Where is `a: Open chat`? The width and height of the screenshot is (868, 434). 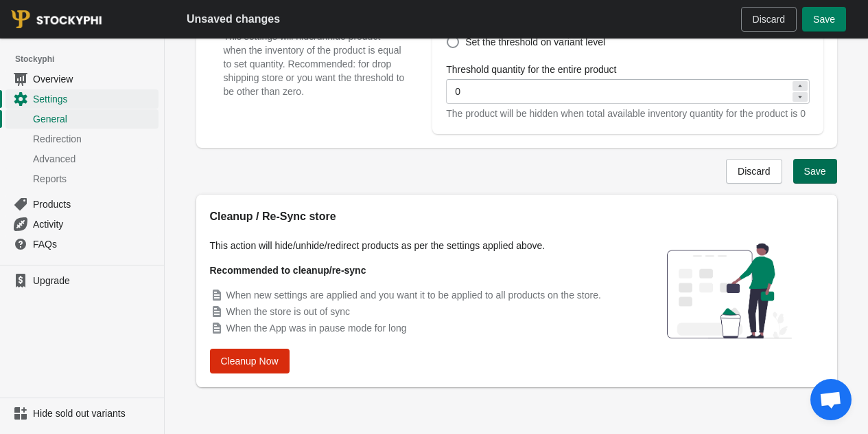 a: Open chat is located at coordinates (831, 399).